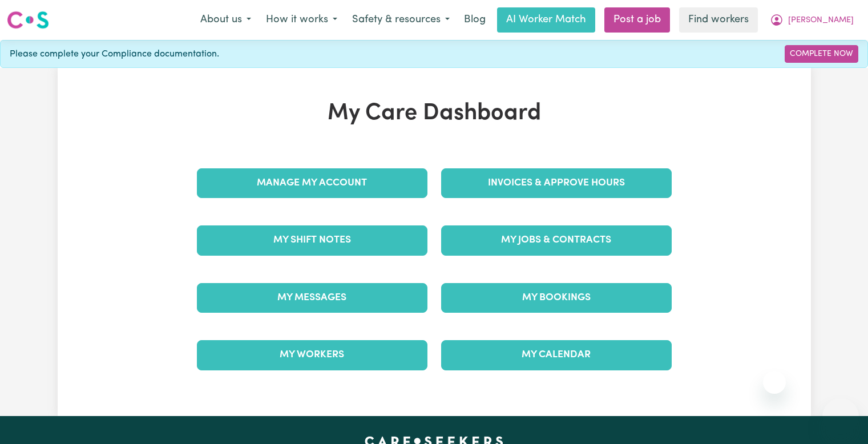 This screenshot has width=868, height=444. What do you see at coordinates (312, 184) in the screenshot?
I see `a: Manage My Account` at bounding box center [312, 184].